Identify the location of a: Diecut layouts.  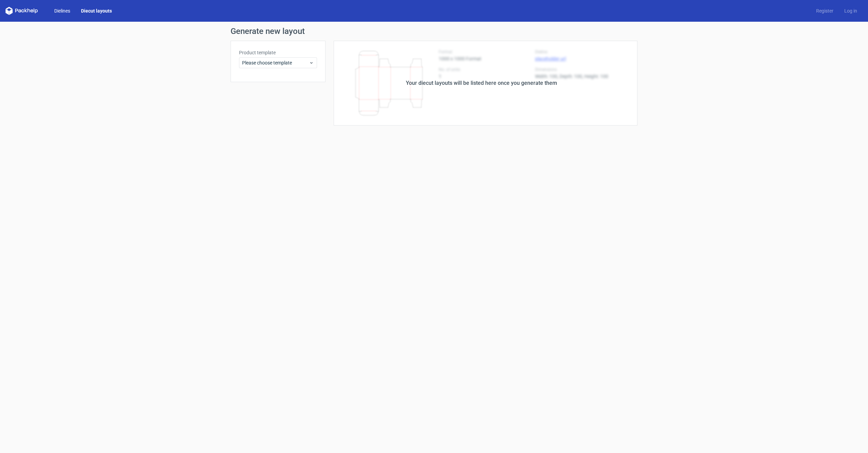
(96, 11).